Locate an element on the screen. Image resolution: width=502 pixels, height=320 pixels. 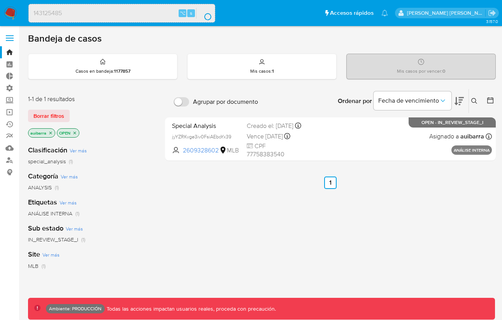
span: s is located at coordinates (191, 13).